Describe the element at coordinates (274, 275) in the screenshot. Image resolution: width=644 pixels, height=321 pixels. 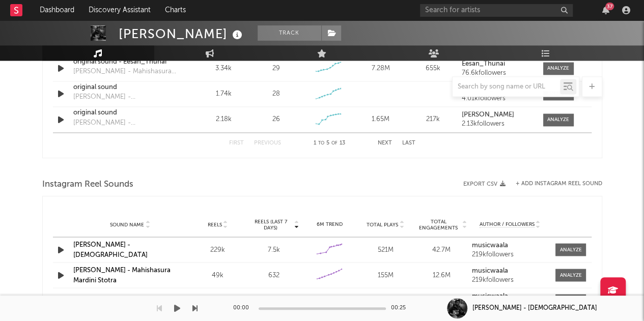
I see `div: 632` at that location.